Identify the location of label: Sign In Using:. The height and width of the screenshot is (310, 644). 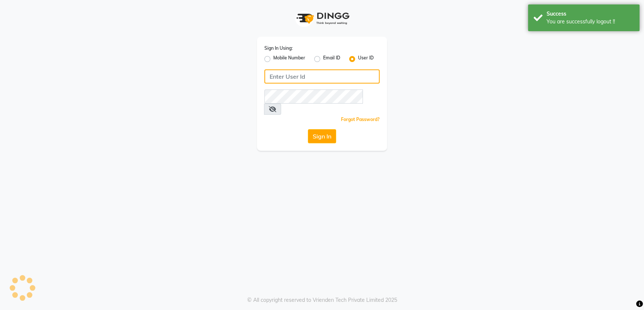
(279, 49).